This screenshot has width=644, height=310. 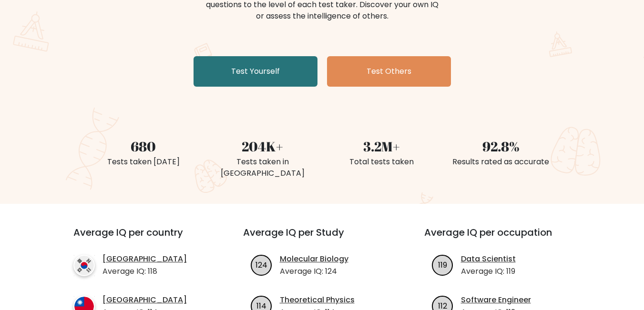 What do you see at coordinates (503, 238) in the screenshot?
I see `h3: Average IQ per occupation` at bounding box center [503, 238].